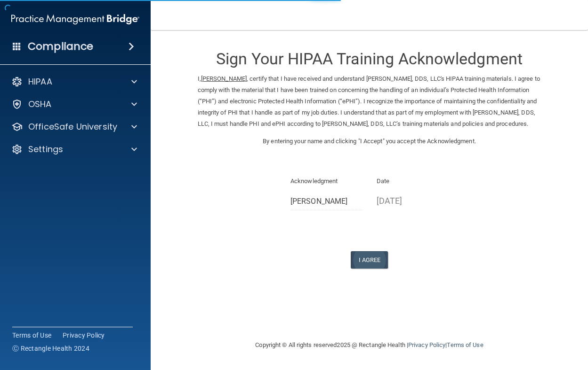 This screenshot has height=370, width=588. I want to click on p: HIPAA, so click(40, 81).